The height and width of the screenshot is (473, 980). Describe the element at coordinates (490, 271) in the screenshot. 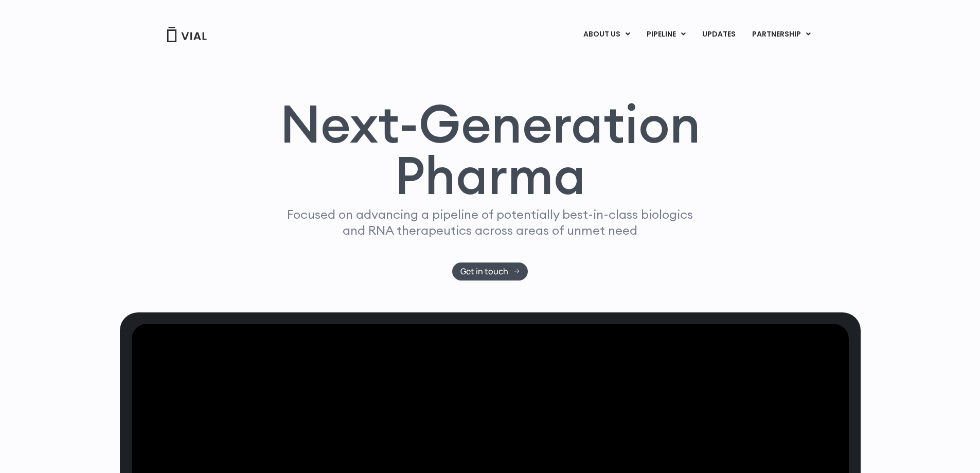

I see `a: Get in touch` at that location.